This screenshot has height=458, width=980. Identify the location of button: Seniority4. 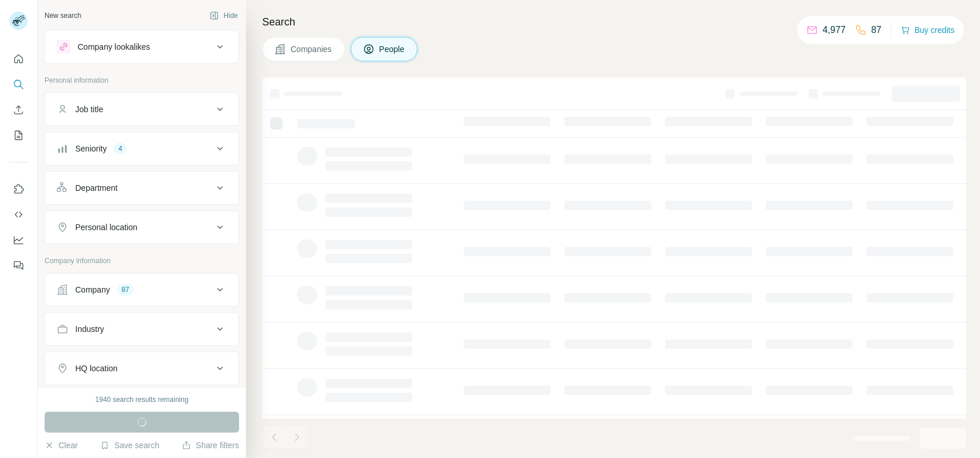
(142, 149).